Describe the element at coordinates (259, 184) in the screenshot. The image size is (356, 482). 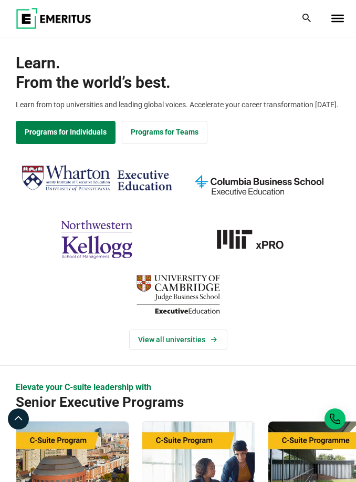
I see `a: columbia-business-school` at that location.